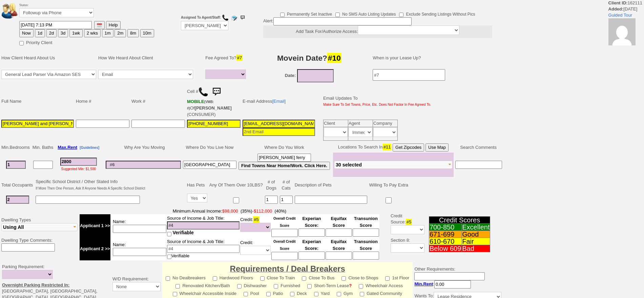 The image size is (644, 298). Describe the element at coordinates (251, 292) in the screenshot. I see `label: Pool` at that location.